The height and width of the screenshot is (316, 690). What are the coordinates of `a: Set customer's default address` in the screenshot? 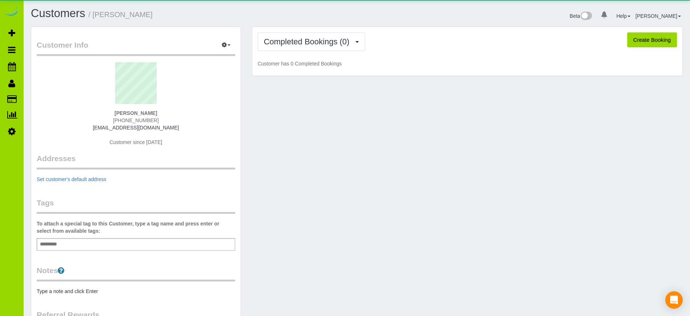 It's located at (72, 179).